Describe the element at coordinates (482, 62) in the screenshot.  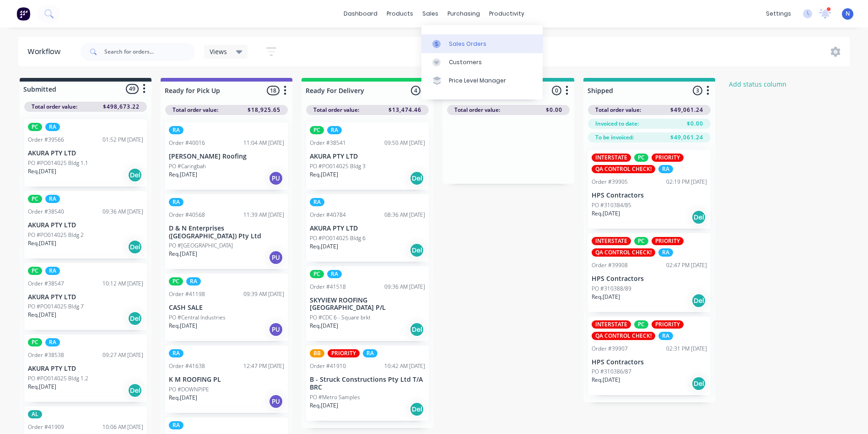
I see `a: Customers` at that location.